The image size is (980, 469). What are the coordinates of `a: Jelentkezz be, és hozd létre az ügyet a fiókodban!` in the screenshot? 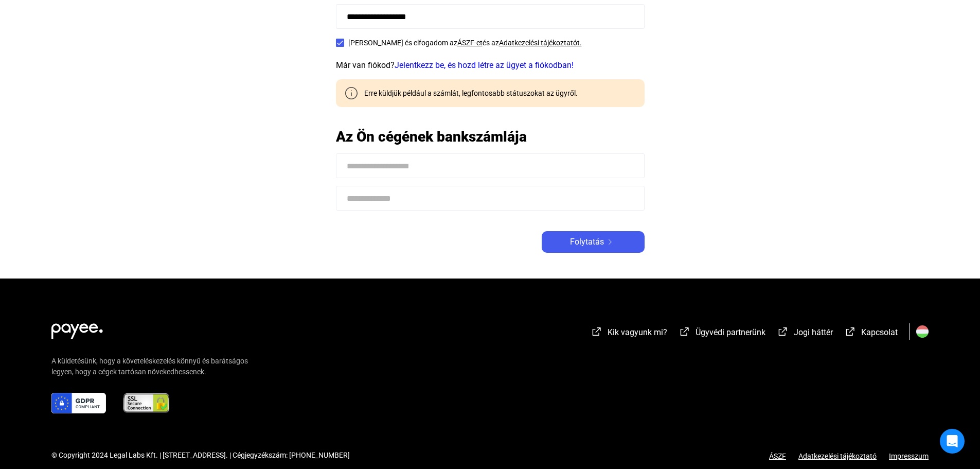 It's located at (484, 64).